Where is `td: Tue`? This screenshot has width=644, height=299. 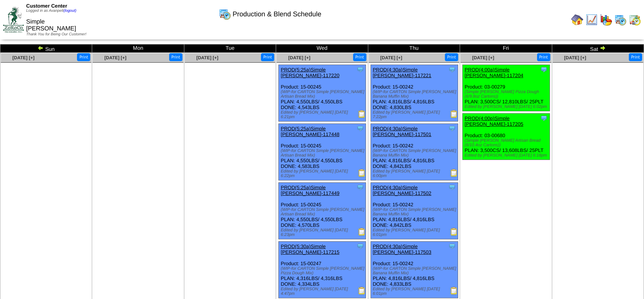 td: Tue is located at coordinates (230, 49).